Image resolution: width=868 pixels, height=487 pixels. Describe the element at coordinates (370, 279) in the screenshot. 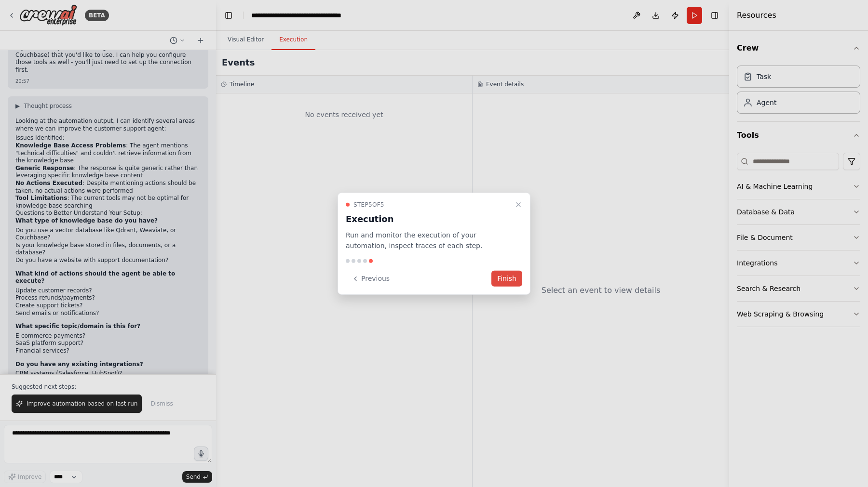

I see `button: Previous` at that location.